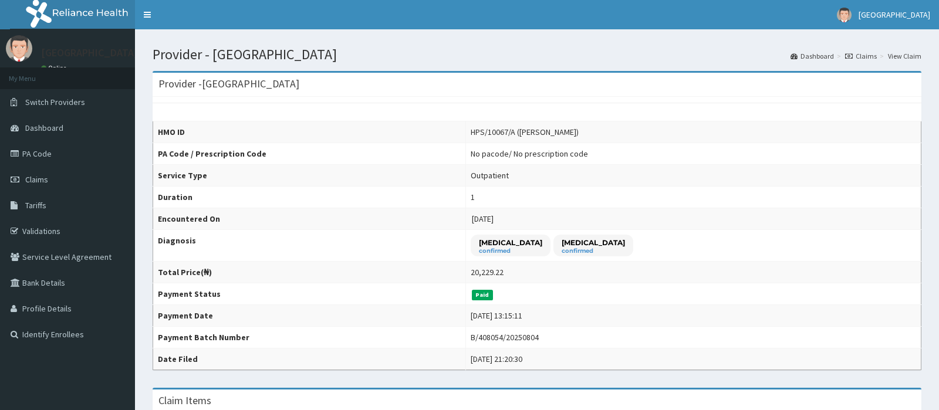  Describe the element at coordinates (861, 56) in the screenshot. I see `a: Claims` at that location.